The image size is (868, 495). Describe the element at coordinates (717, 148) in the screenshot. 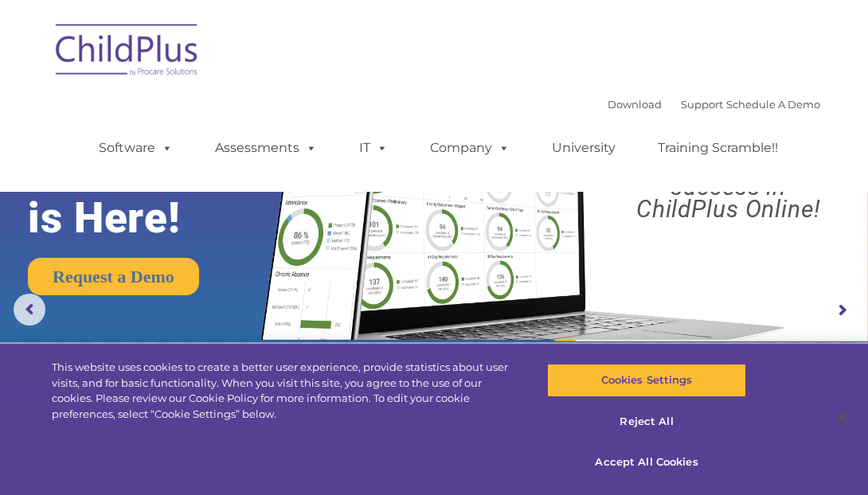

I see `a: Training Scramble!!` at that location.